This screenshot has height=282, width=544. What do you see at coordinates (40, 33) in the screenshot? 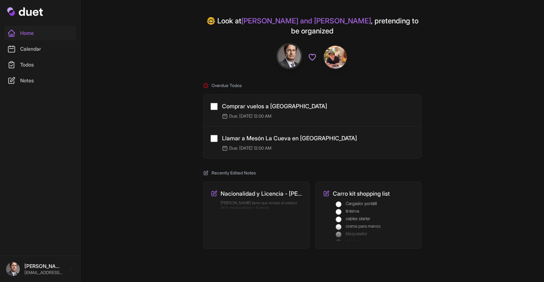
I see `a: Home` at bounding box center [40, 33].